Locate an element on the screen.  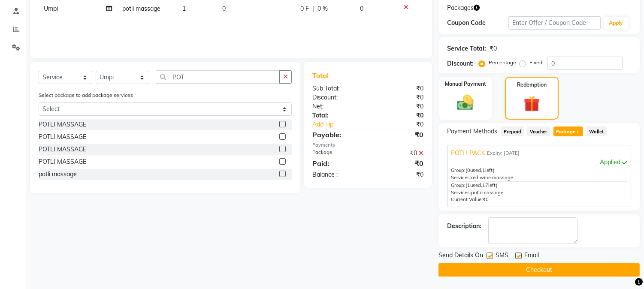
label: Manual Payment is located at coordinates (465, 84).